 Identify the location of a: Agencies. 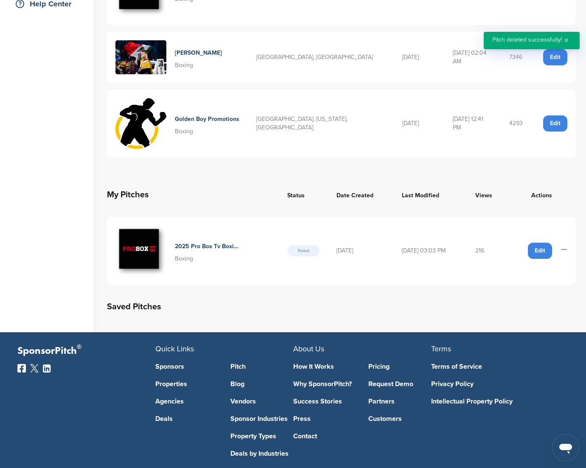
(187, 401).